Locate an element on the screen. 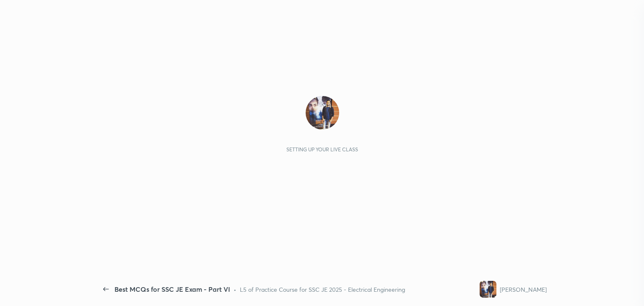 The width and height of the screenshot is (644, 306). div: Setting up your live class is located at coordinates (322, 149).